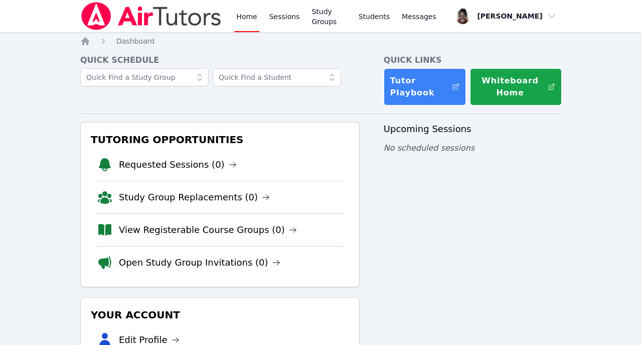 This screenshot has width=642, height=345. What do you see at coordinates (178, 165) in the screenshot?
I see `a: Requested Sessions (0)` at bounding box center [178, 165].